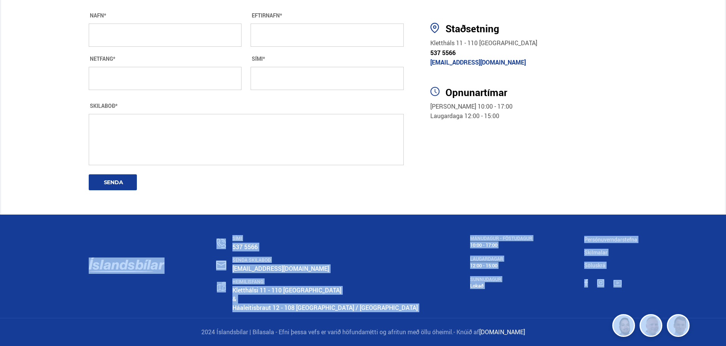 This screenshot has height=346, width=726. I want to click on div: SKILABOÐ*, so click(247, 106).